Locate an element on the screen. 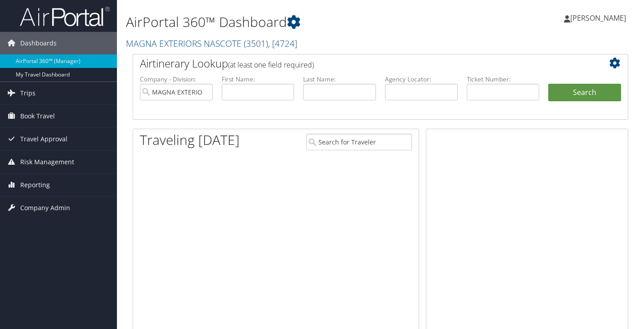 The width and height of the screenshot is (644, 329). span: (at least one field required) is located at coordinates (271, 65).